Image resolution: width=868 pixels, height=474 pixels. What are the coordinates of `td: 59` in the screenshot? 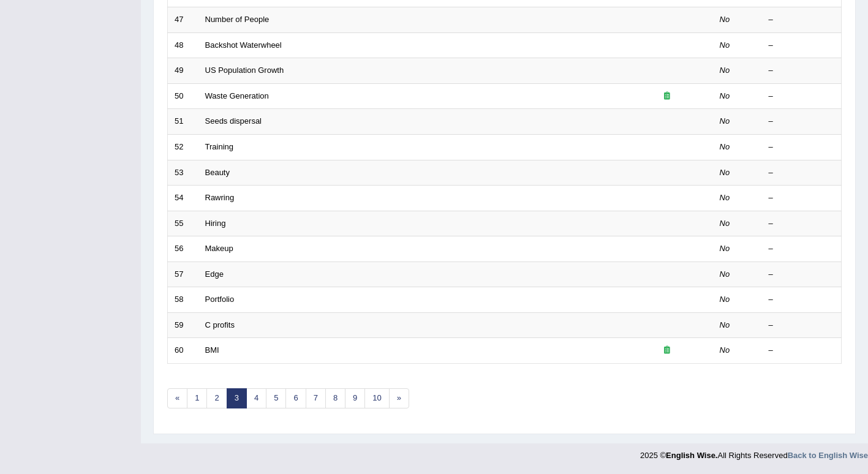 It's located at (183, 326).